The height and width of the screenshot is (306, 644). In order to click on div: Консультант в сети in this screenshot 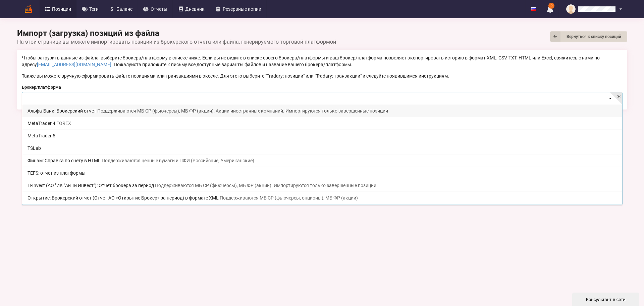, I will do `click(33, 8)`.